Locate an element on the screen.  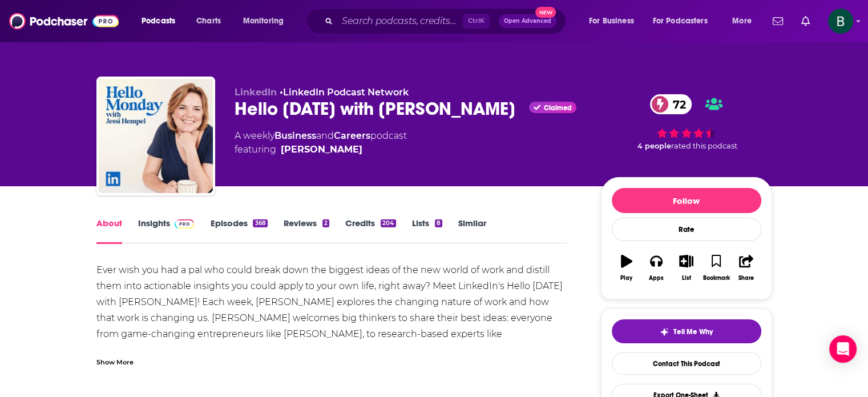
span: Tell Me Why is located at coordinates (693, 332).